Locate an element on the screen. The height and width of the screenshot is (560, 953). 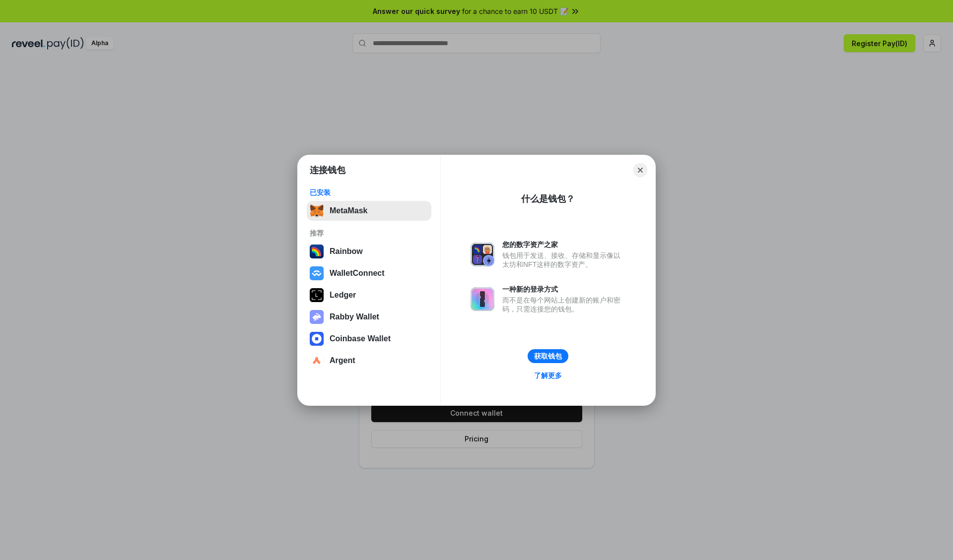
img: svg+xml,%3Csvg%20width%3D%22120%22%20height%3D%22120%22%20viewBox%3D%220%200%20120%20120%22%20fil... is located at coordinates (317, 252).